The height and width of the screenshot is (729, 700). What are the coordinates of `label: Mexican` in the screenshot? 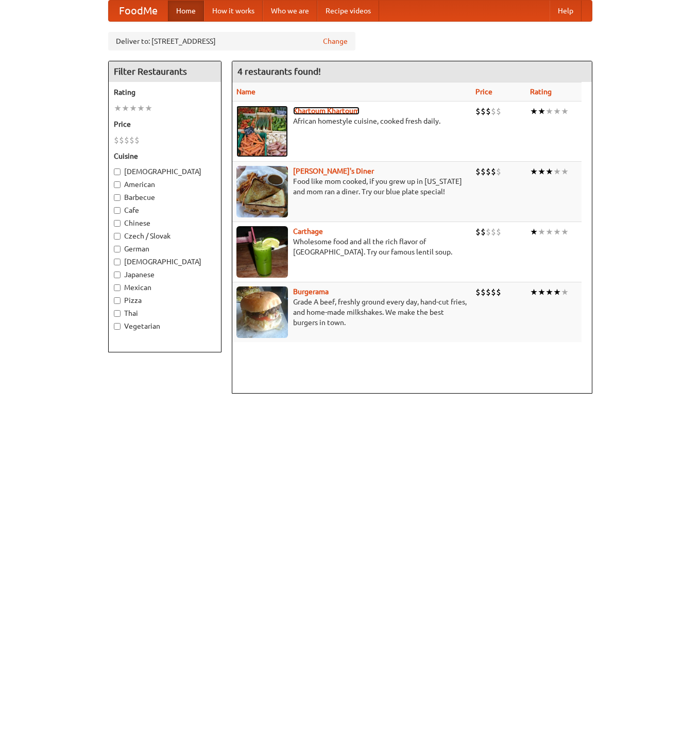 It's located at (165, 288).